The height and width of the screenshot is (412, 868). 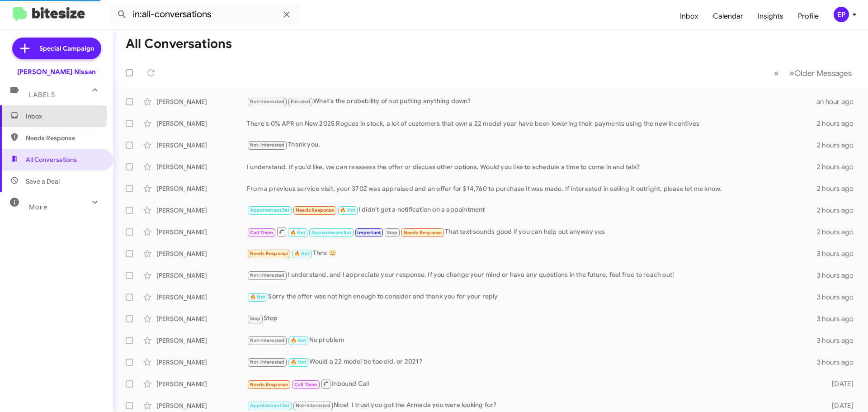 I want to click on span: Older Messages, so click(x=823, y=74).